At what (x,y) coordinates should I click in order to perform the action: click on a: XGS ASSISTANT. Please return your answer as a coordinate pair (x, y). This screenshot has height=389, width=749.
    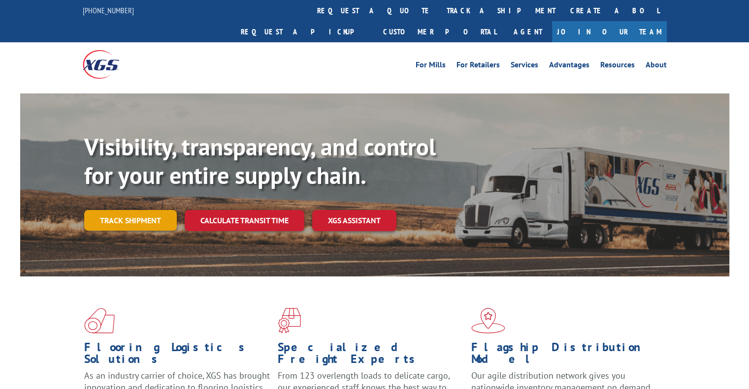
    Looking at the image, I should click on (354, 221).